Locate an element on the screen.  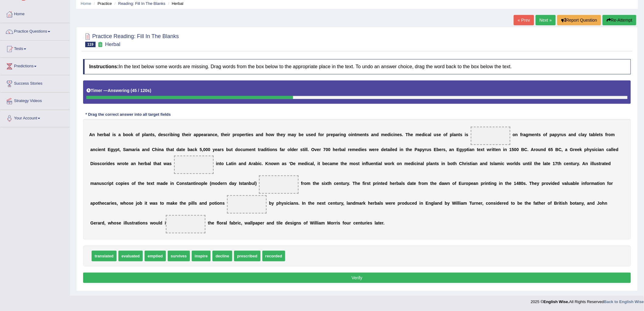
li: Practice is located at coordinates (102, 3).